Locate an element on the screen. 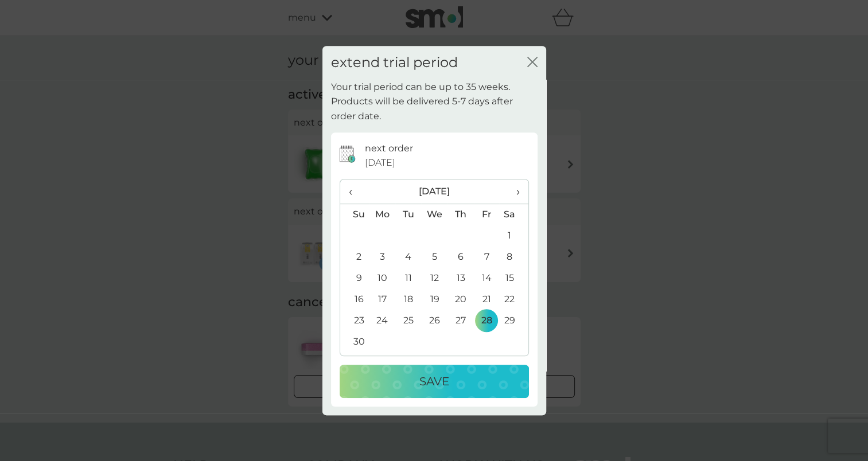 This screenshot has width=868, height=461. td: 18 is located at coordinates (408, 299).